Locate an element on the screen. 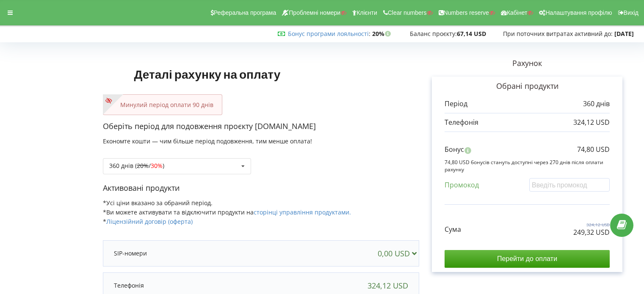  span: Clear numbers is located at coordinates (407, 13).